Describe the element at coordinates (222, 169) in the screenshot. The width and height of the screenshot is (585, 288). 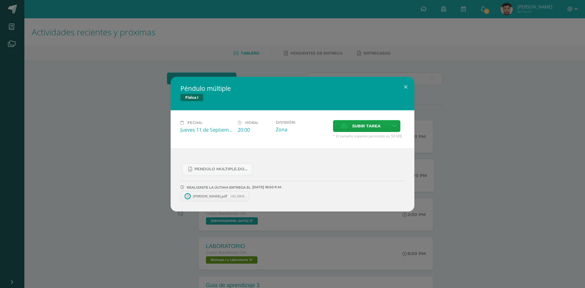
I see `span: Pendulo multiple.docx` at that location.